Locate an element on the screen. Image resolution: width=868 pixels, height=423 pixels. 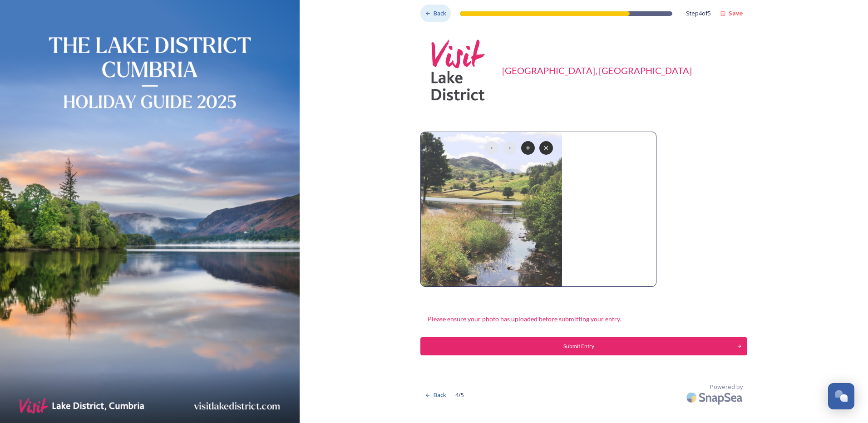
div: Please ensure your photo has uploaded before submitting your entry. is located at coordinates (524, 319).